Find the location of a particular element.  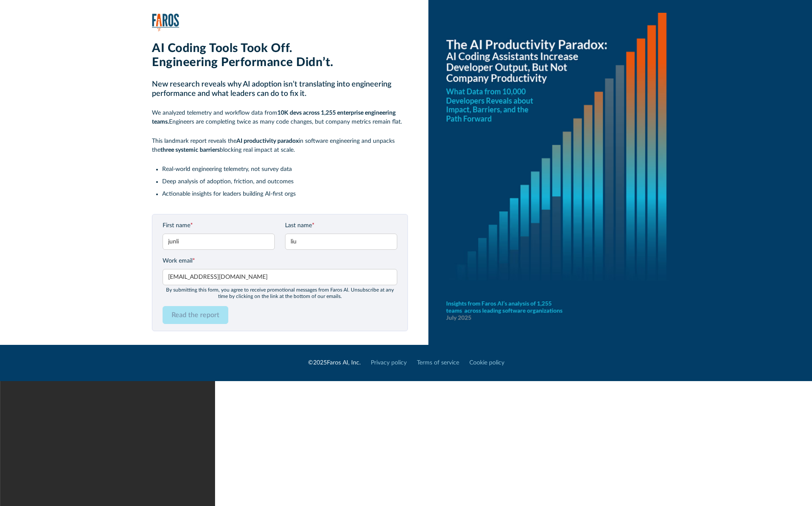

li: Real-world engineering telemetry, not survey data is located at coordinates (285, 169).